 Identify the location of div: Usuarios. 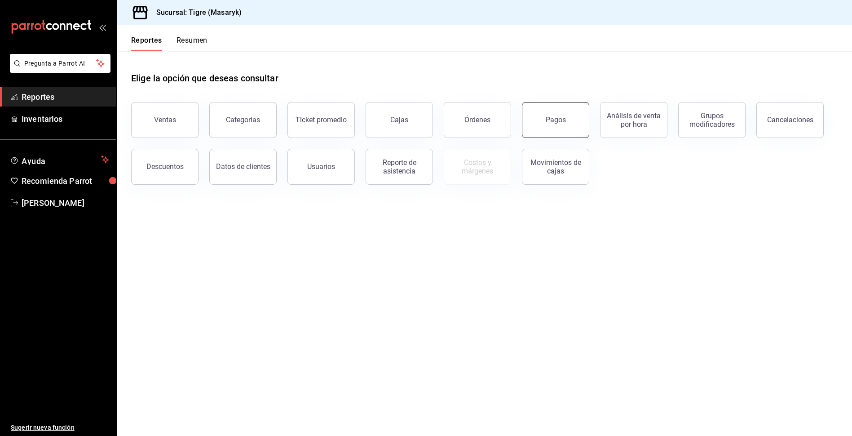
(321, 166).